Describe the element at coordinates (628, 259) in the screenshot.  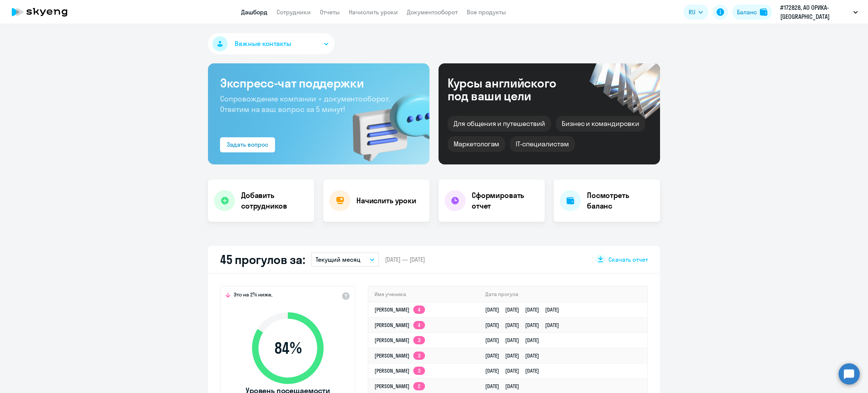
I see `span: Скачать отчет` at that location.